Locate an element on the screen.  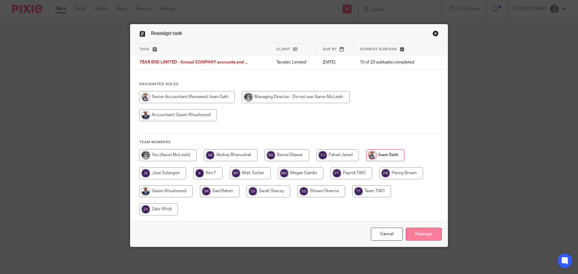
h4: Designated Roles is located at coordinates (289, 84).